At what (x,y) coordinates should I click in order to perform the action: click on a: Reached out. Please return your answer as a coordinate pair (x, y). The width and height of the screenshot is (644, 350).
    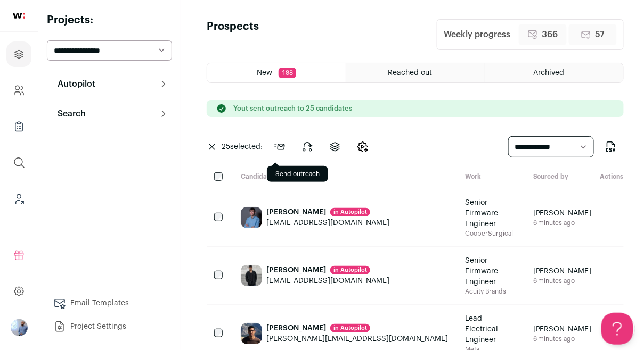
    Looking at the image, I should click on (415, 73).